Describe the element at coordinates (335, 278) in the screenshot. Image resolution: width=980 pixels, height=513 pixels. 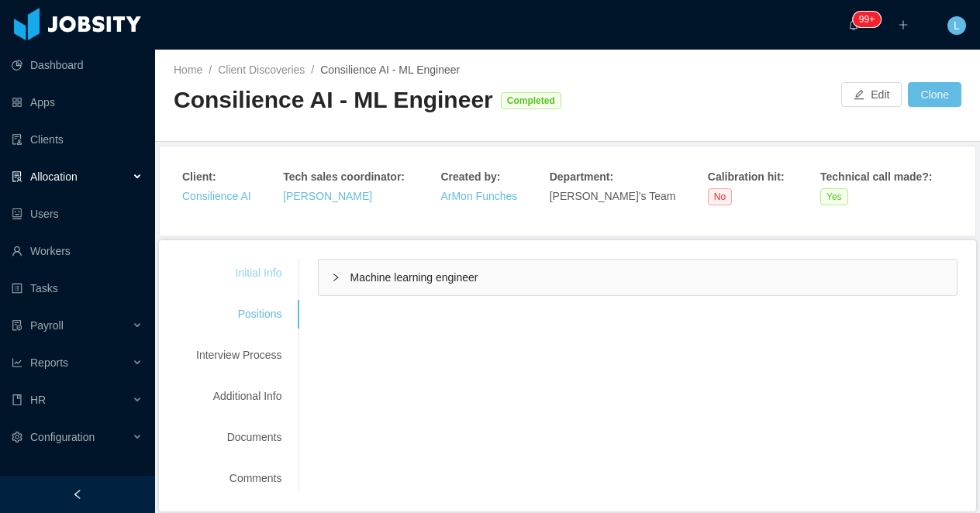
I see `i: icon: right` at that location.